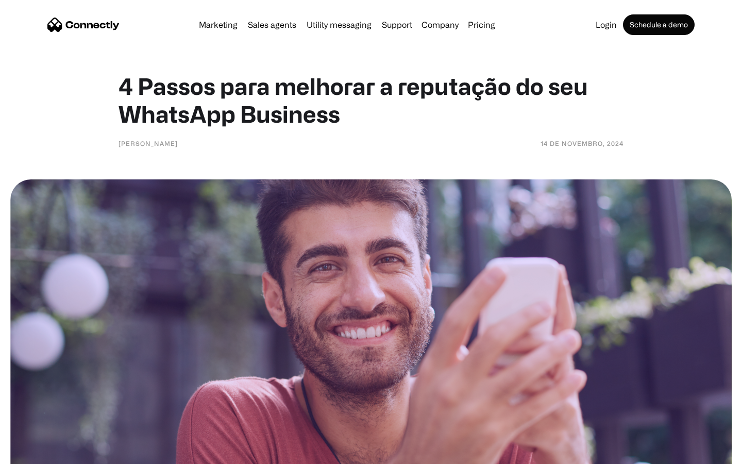 The height and width of the screenshot is (464, 742). What do you see at coordinates (481, 25) in the screenshot?
I see `a: Pricing` at bounding box center [481, 25].